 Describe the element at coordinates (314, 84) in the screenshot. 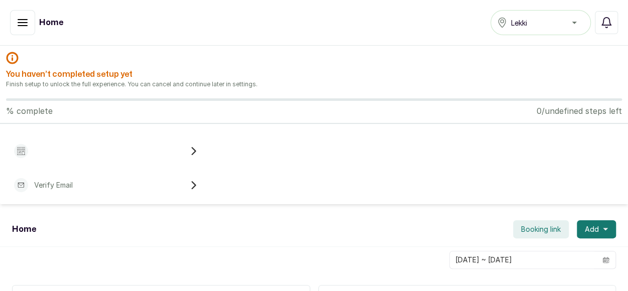

I see `p: Finish setup to unlock the full experience. You can cancel and continue later in settings.` at that location.